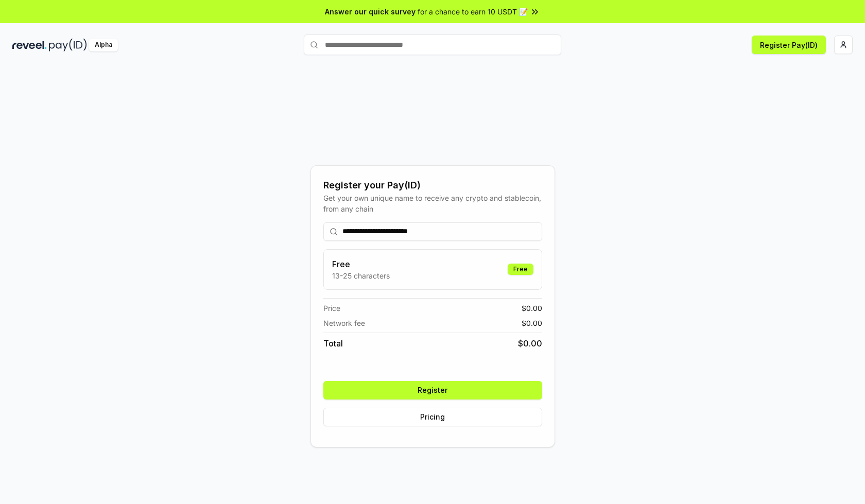  I want to click on img: reveel_dark, so click(29, 45).